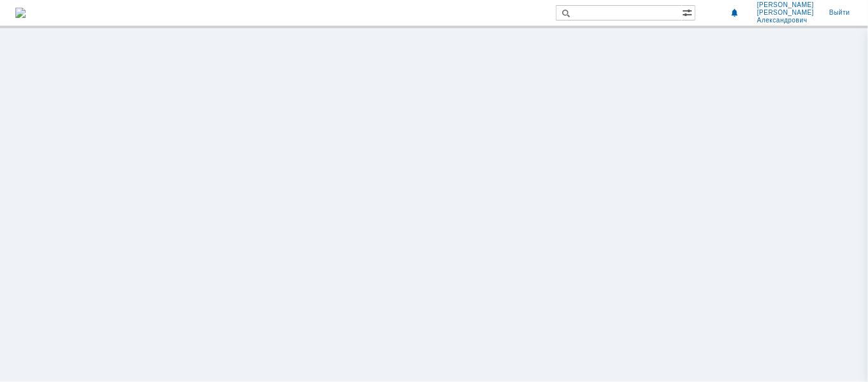 Image resolution: width=868 pixels, height=382 pixels. I want to click on img: logo, so click(20, 13).